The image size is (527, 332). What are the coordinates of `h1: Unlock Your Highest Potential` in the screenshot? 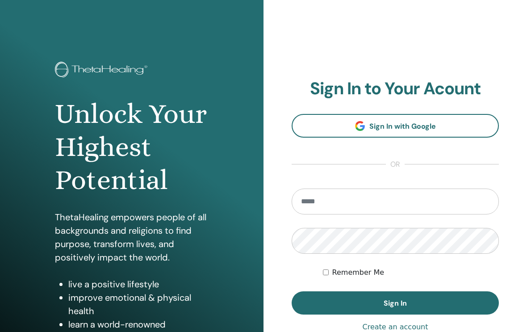 It's located at (131, 147).